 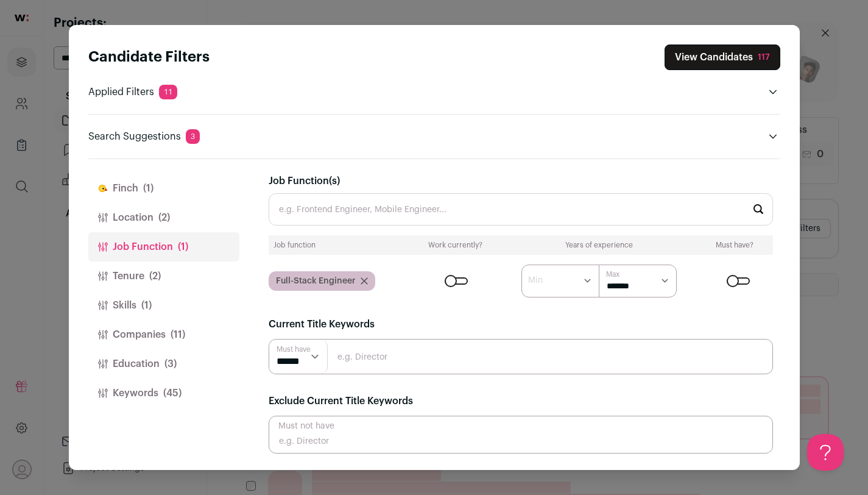 I want to click on button: Education(3), so click(x=164, y=364).